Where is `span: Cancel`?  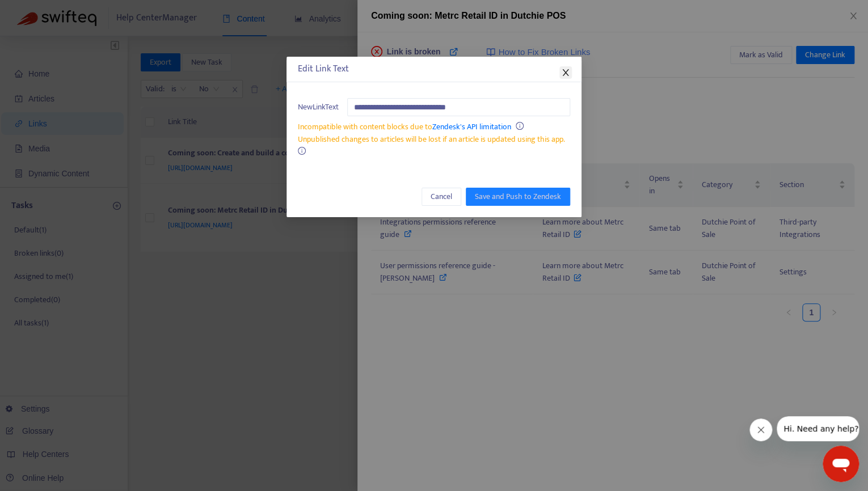
span: Cancel is located at coordinates (441, 197).